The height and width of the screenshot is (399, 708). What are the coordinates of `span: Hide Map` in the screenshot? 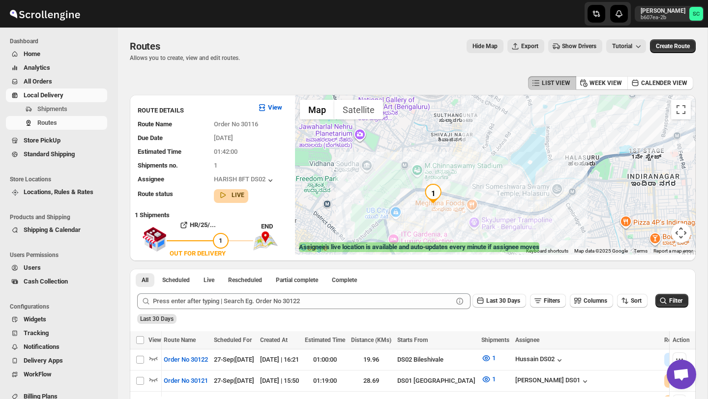 It's located at (484, 46).